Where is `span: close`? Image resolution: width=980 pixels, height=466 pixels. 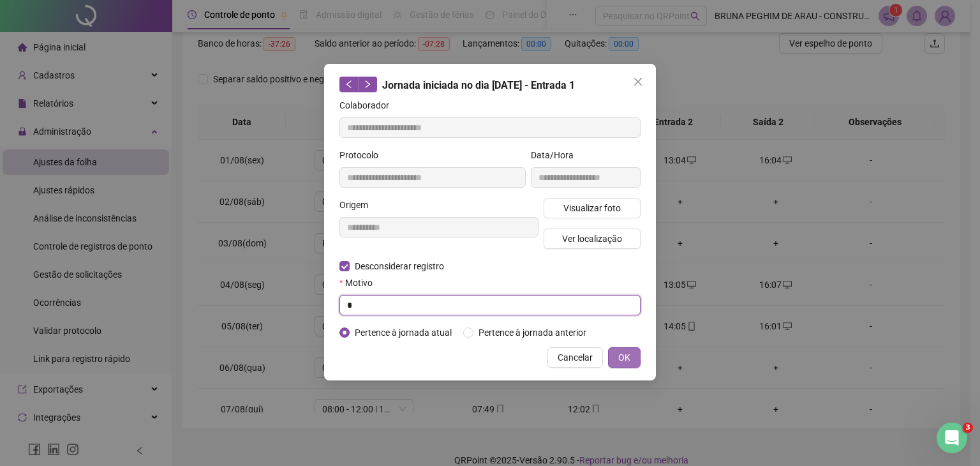
span: close is located at coordinates (638, 82).